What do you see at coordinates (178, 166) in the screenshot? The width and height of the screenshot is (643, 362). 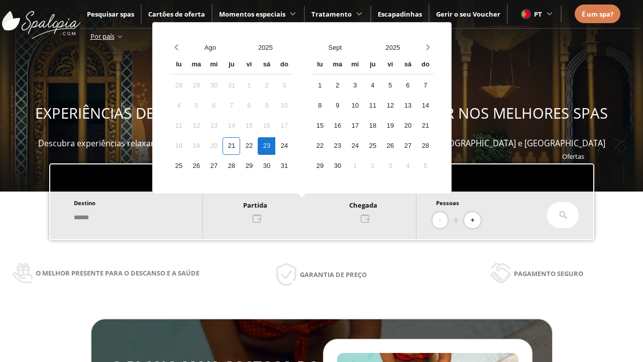 I see `div: 25` at bounding box center [178, 166].